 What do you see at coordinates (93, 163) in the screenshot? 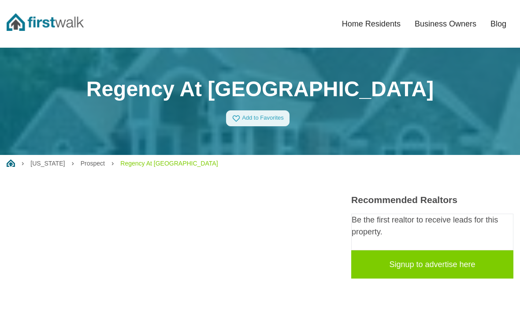
I see `a: Prospect` at bounding box center [93, 163].